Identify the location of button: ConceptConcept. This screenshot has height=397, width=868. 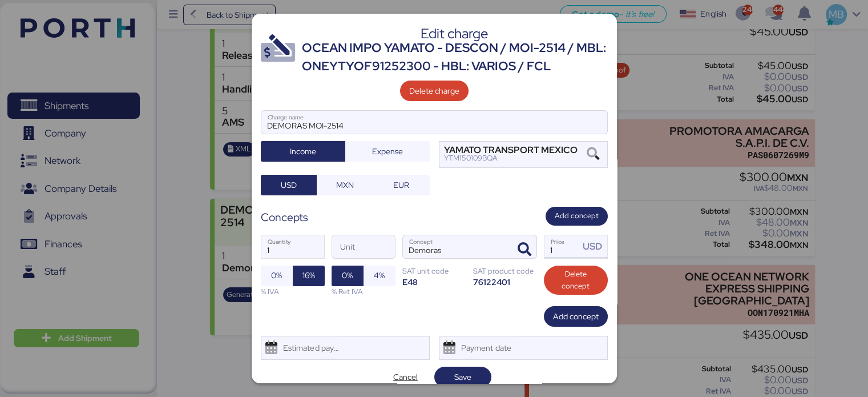
(524, 250).